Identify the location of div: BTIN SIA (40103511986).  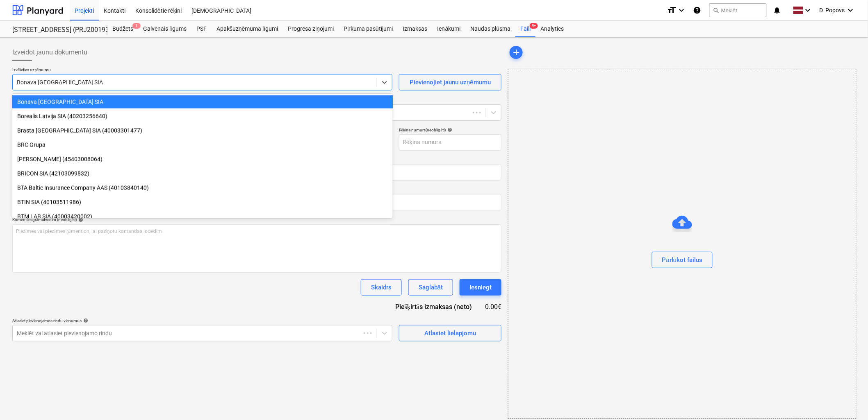
(203, 203).